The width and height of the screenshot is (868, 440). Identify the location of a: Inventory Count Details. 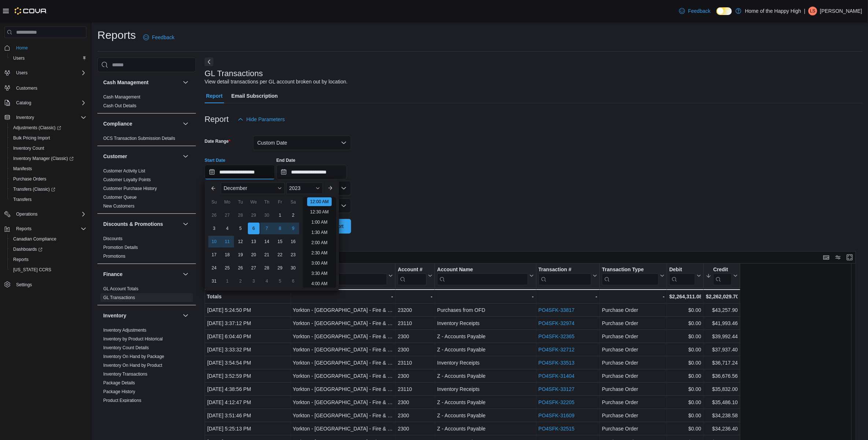
(126, 348).